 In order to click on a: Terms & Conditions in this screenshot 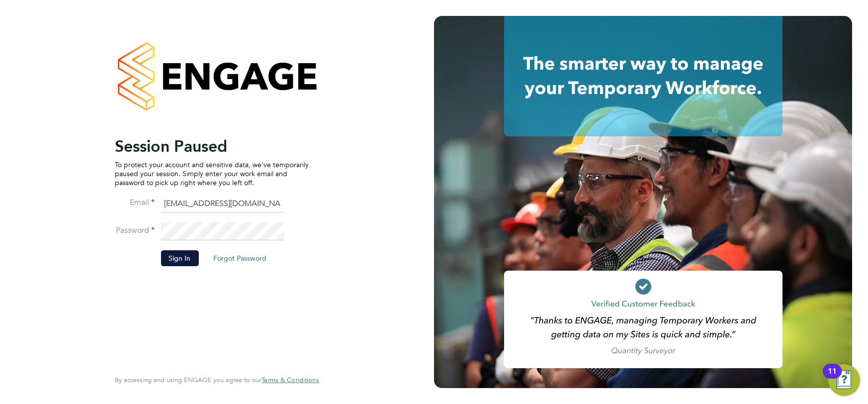, I will do `click(290, 380)`.